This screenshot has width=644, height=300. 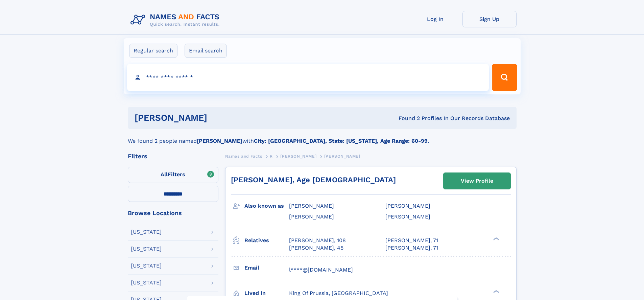 I want to click on span: R, so click(x=271, y=156).